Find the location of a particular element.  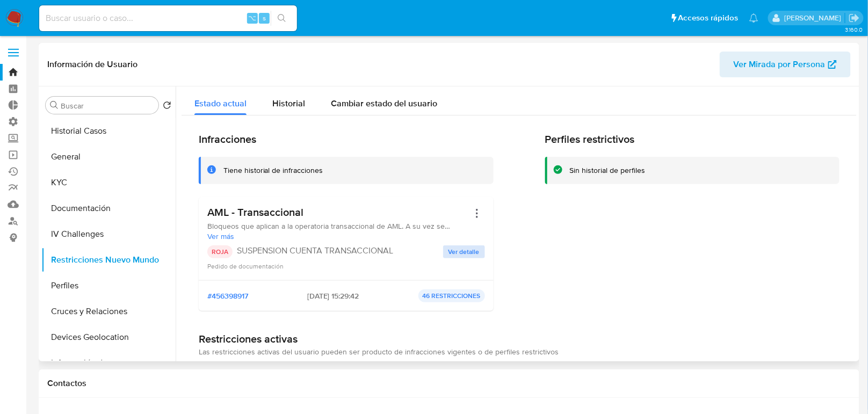

button: Ver Mirada por Persona is located at coordinates (786, 65).